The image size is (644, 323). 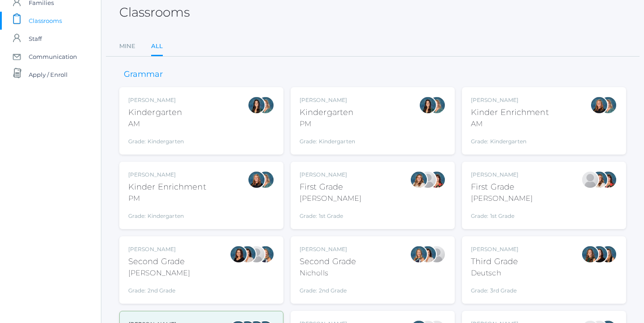 I want to click on div: Katie Watters, so click(x=599, y=254).